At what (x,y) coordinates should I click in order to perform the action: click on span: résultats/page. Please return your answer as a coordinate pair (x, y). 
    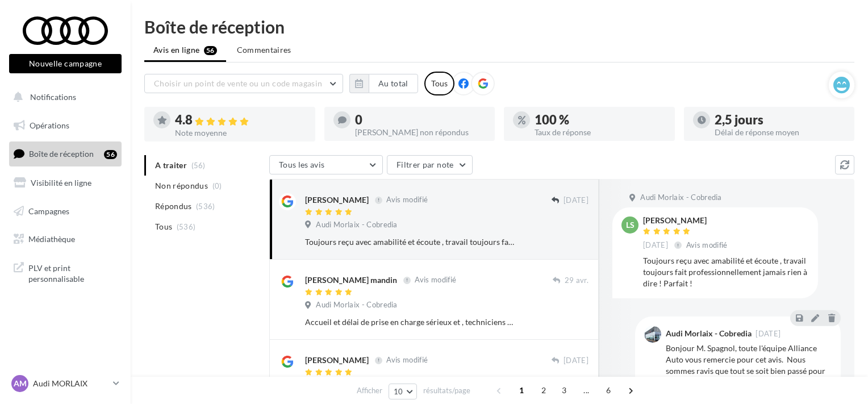
    Looking at the image, I should click on (447, 391).